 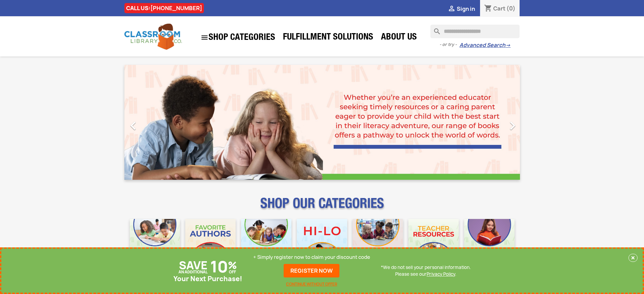 What do you see at coordinates (266, 244) in the screenshot?
I see `img: CLC_Phonics_And_Decodables_Mobile.jpg` at bounding box center [266, 244].